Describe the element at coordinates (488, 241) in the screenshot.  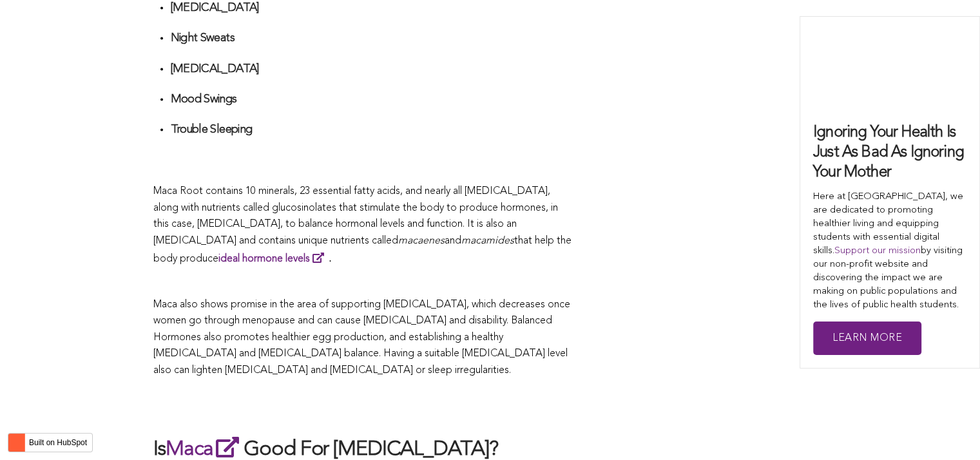
I see `span: macamides` at that location.